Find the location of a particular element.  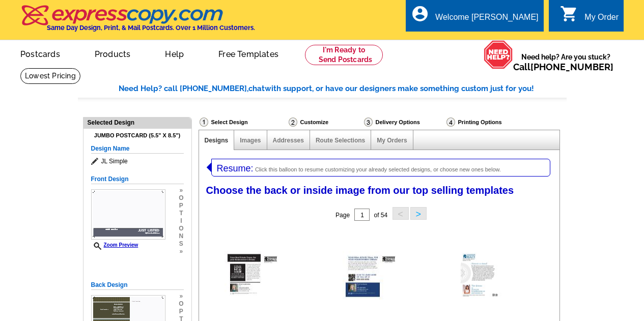

div: Printing Options is located at coordinates (491, 122).